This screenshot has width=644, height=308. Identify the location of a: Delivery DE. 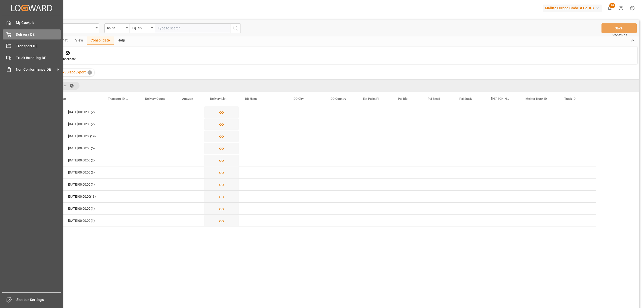
(32, 34).